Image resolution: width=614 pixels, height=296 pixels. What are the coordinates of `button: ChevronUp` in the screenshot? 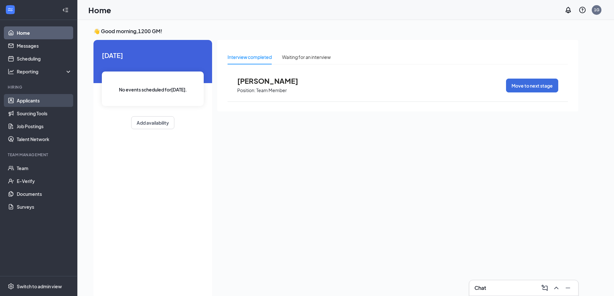 It's located at (557, 288).